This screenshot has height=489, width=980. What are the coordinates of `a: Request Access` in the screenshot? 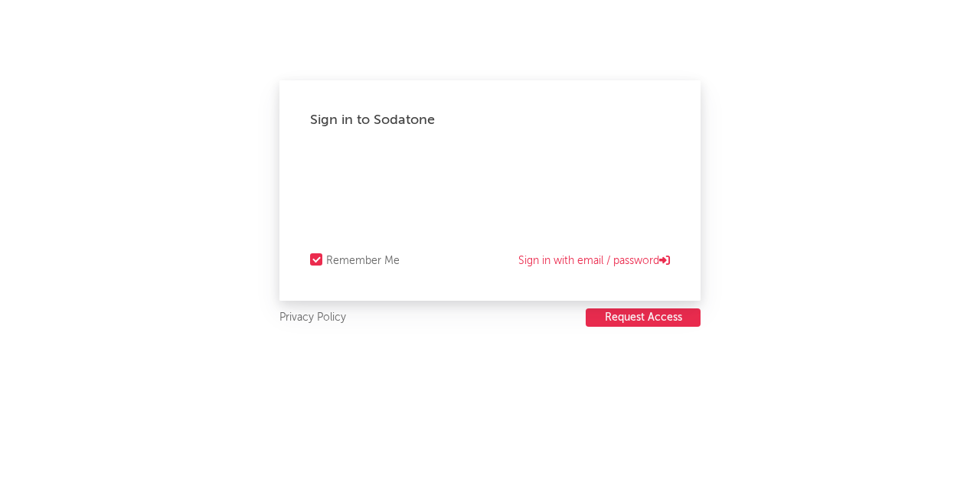 It's located at (643, 318).